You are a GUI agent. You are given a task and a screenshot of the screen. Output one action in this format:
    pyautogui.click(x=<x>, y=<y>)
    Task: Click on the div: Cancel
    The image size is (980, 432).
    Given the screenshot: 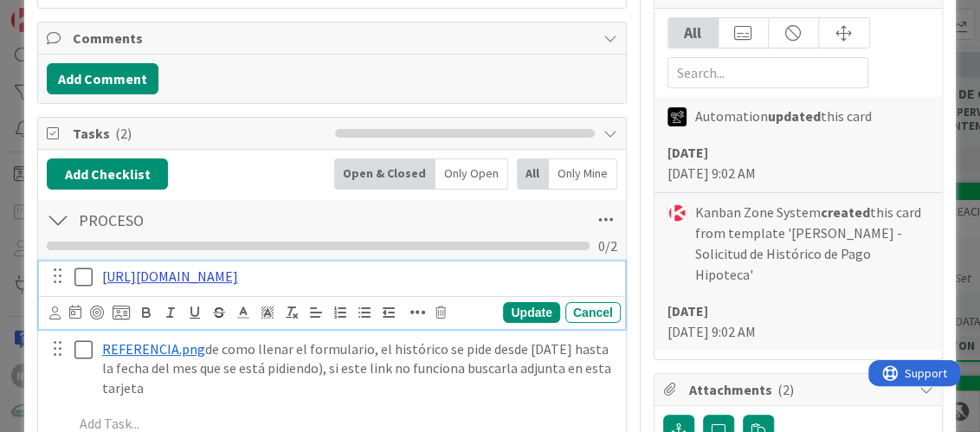 What is the action you would take?
    pyautogui.click(x=593, y=313)
    